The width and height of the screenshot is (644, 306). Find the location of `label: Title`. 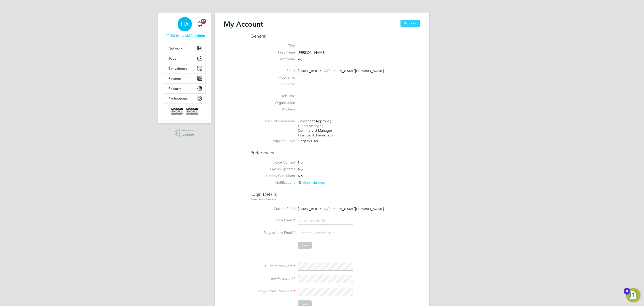

label: Title is located at coordinates (273, 46).